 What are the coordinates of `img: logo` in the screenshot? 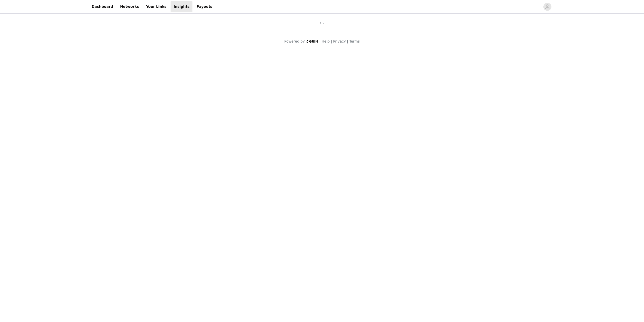 It's located at (312, 41).